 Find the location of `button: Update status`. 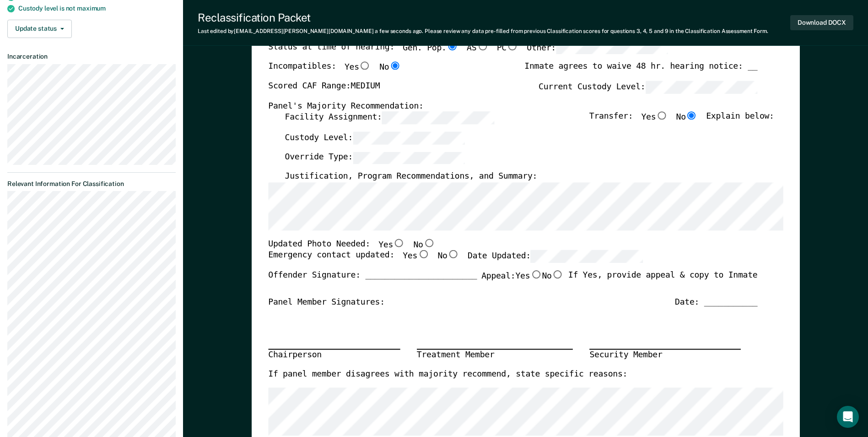

button: Update status is located at coordinates (40, 29).